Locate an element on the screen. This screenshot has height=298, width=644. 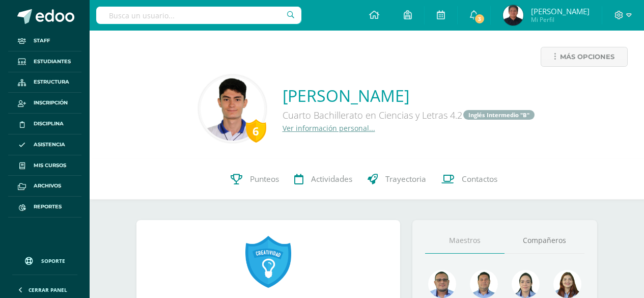
span: Más opciones is located at coordinates (587, 57).